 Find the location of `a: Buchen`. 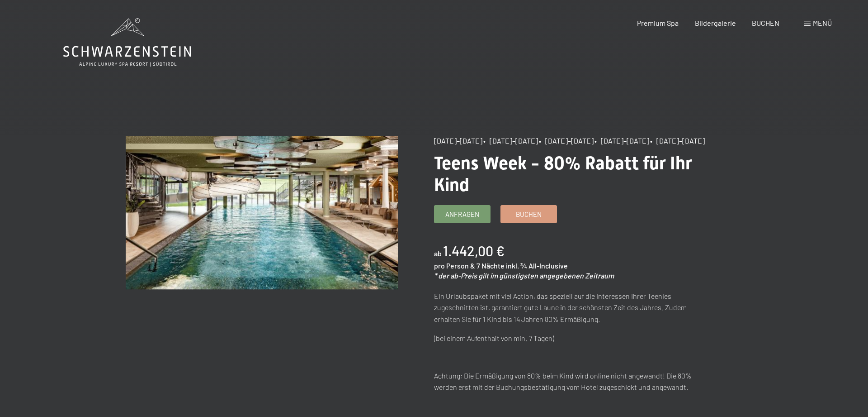

a: Buchen is located at coordinates (529, 214).